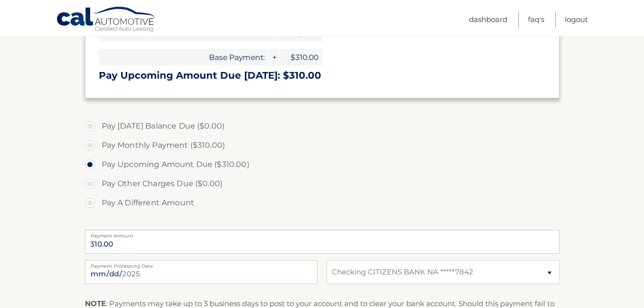 The width and height of the screenshot is (644, 308). Describe the element at coordinates (576, 19) in the screenshot. I see `a: Logout` at that location.